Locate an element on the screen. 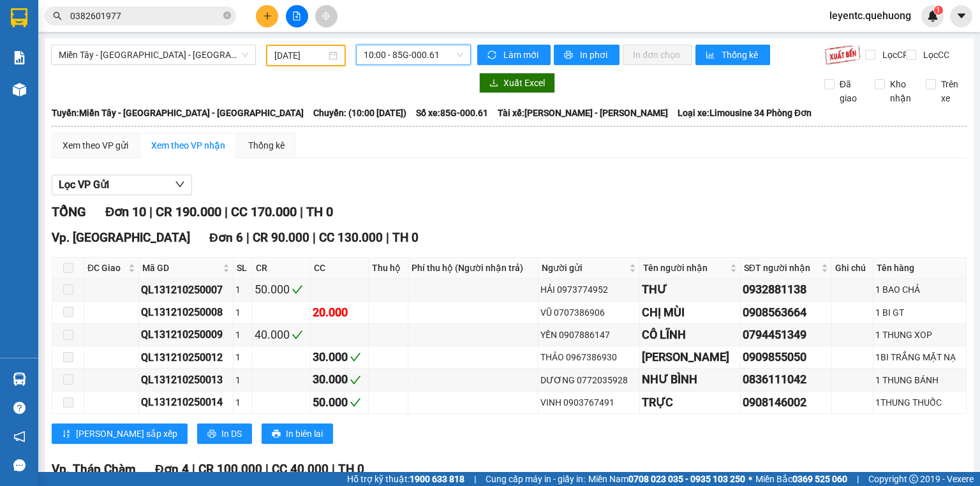  button: plus is located at coordinates (267, 16).